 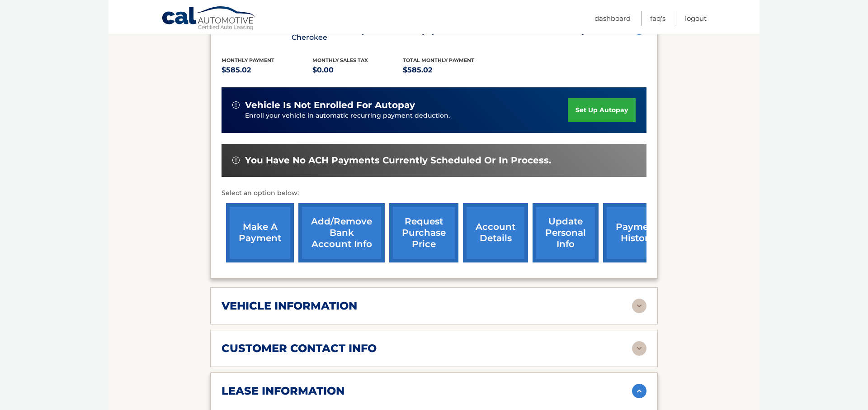 I want to click on a: payment history, so click(x=637, y=233).